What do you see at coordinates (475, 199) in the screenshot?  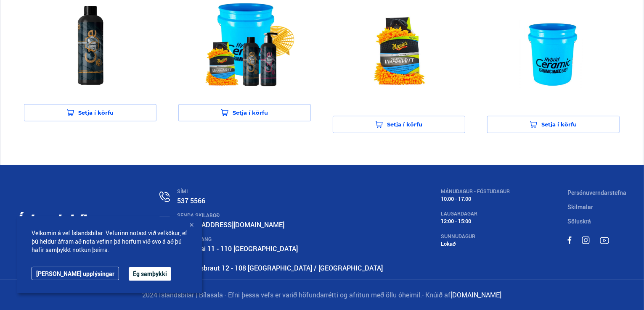 I see `div: 10:00 - 17:00` at bounding box center [475, 199].